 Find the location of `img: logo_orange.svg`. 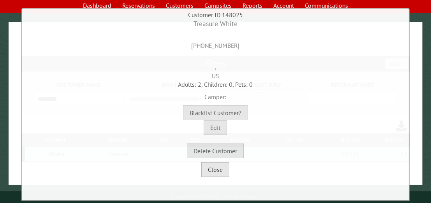

img: logo_orange.svg is located at coordinates (16, 16).